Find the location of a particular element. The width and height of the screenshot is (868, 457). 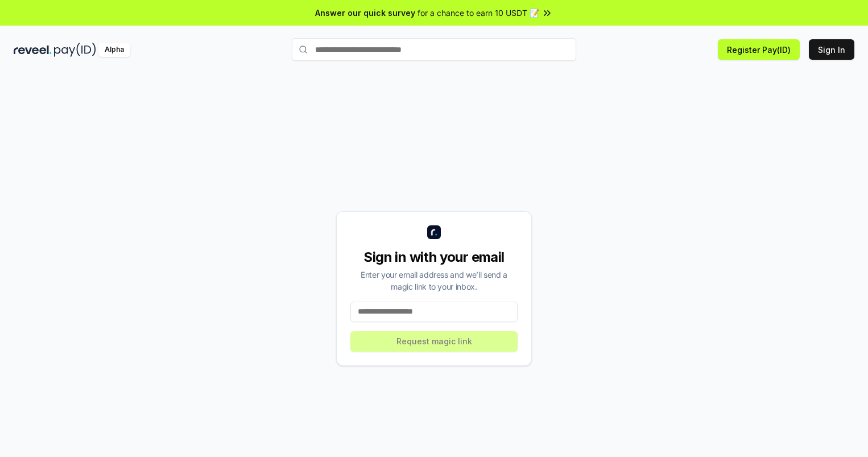

div: Alpha is located at coordinates (114, 49).